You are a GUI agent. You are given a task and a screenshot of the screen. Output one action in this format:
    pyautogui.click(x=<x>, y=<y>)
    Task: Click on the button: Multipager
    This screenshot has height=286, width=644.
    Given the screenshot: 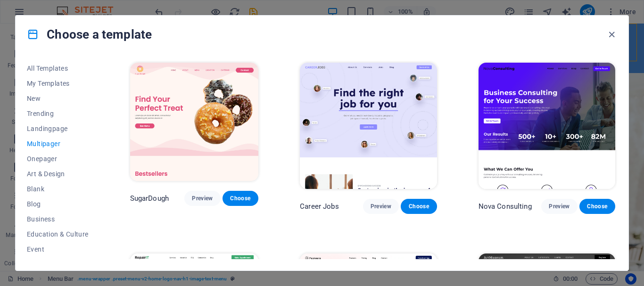 What is the action you would take?
    pyautogui.click(x=58, y=144)
    